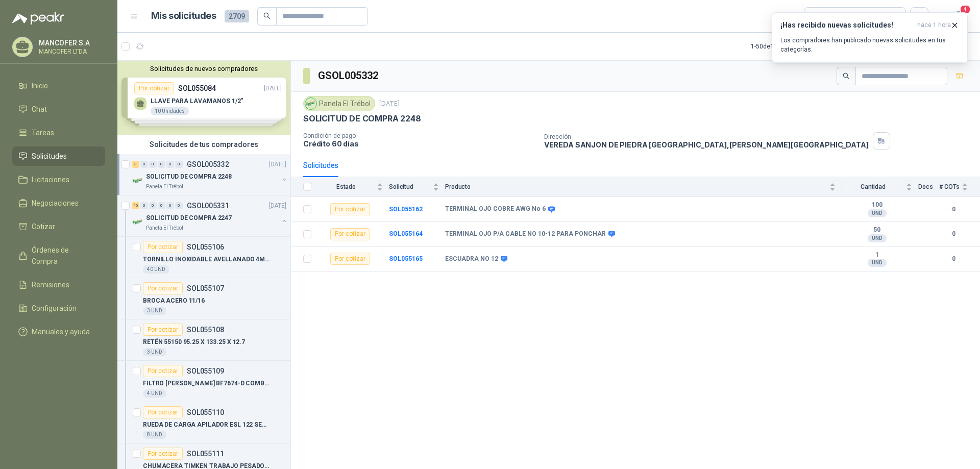 Image resolution: width=980 pixels, height=469 pixels. What do you see at coordinates (204, 423) in the screenshot?
I see `a: Por cotizarSOL055110RUEDA DE CARGA APILADOR ESL 122 SERIE8 UND` at bounding box center [204, 423].